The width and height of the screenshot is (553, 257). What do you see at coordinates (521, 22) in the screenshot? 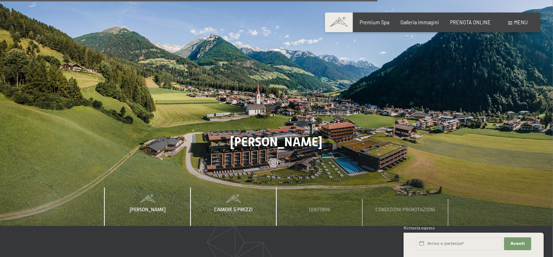
I see `span: Menu` at bounding box center [521, 22].